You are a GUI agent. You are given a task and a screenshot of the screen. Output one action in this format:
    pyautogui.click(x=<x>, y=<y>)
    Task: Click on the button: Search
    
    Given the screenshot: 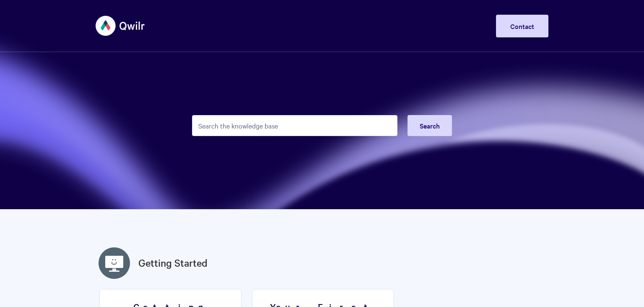 What is the action you would take?
    pyautogui.click(x=430, y=126)
    